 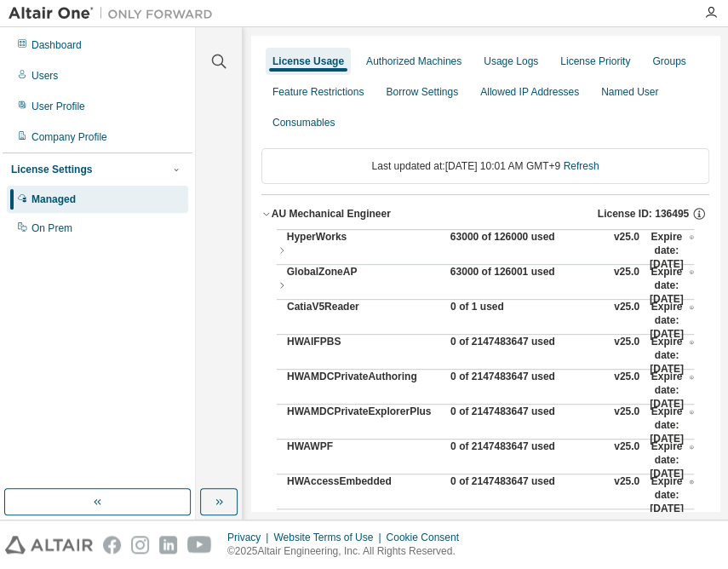 What do you see at coordinates (58, 106) in the screenshot?
I see `div: User Profile` at bounding box center [58, 106].